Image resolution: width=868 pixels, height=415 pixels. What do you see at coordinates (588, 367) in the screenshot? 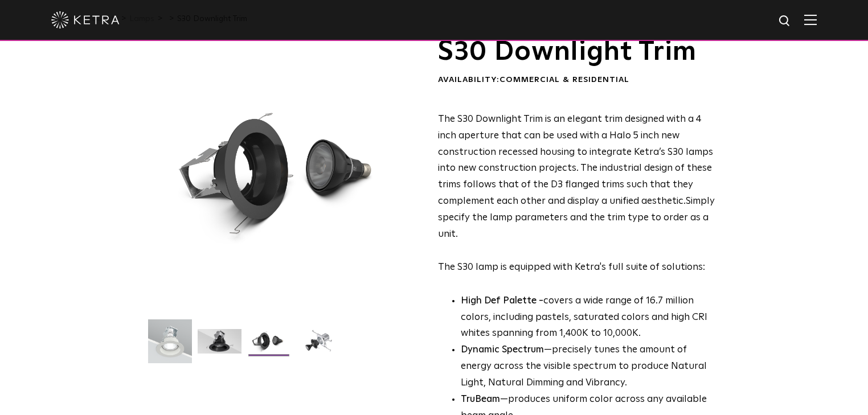
I see `li: —precisely tunes the amount of energy across the visible spectrum to produce Natural Light, Natur...` at bounding box center [588, 367].